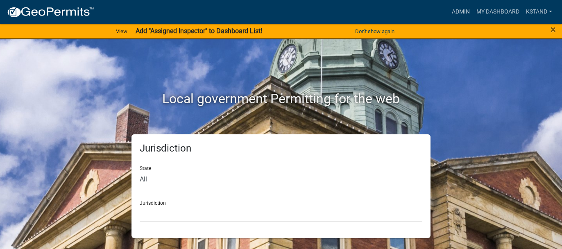 The width and height of the screenshot is (562, 249). Describe the element at coordinates (281, 148) in the screenshot. I see `h5: Jurisdiction` at that location.